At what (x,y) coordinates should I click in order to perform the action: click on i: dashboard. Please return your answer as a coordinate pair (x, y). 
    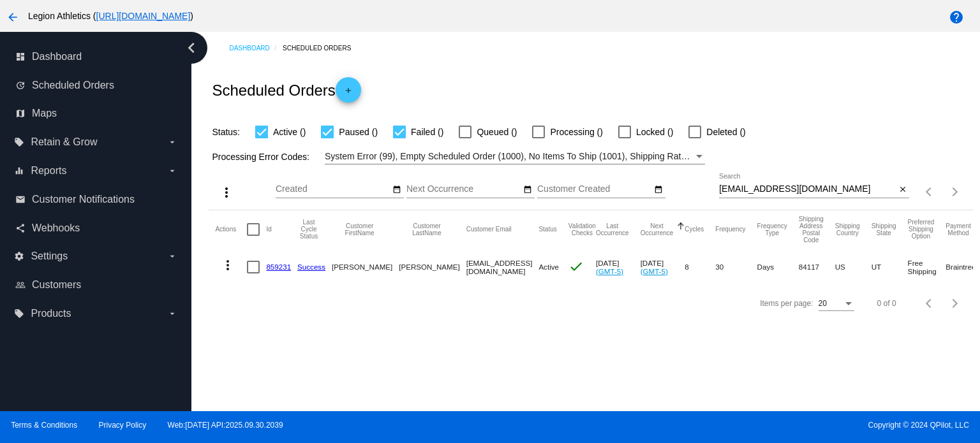
    Looking at the image, I should click on (21, 56).